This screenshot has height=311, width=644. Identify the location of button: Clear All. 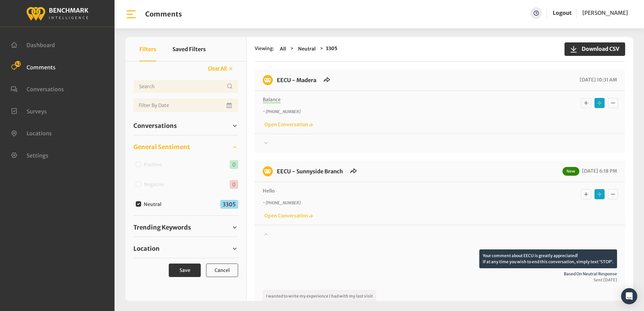
(221, 68).